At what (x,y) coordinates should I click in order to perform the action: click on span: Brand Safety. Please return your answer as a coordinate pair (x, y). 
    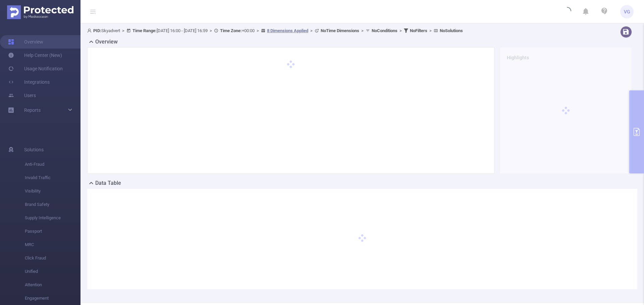
    Looking at the image, I should click on (53, 205).